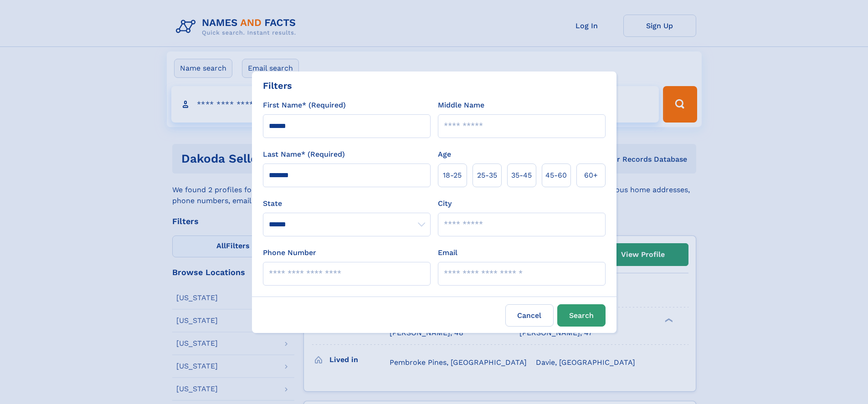 This screenshot has width=868, height=404. I want to click on span: 35‑45, so click(521, 175).